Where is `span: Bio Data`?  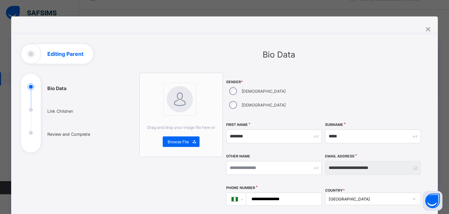 span: Bio Data is located at coordinates (279, 55).